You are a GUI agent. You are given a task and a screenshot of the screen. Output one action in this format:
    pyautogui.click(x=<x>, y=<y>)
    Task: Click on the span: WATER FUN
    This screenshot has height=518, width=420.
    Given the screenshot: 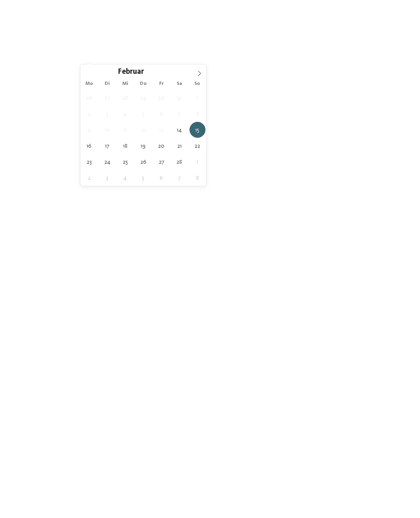 What is the action you would take?
    pyautogui.click(x=240, y=307)
    